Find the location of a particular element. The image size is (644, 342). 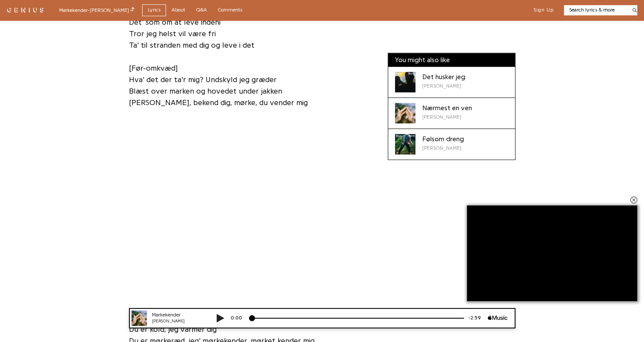

a: About is located at coordinates (178, 10).